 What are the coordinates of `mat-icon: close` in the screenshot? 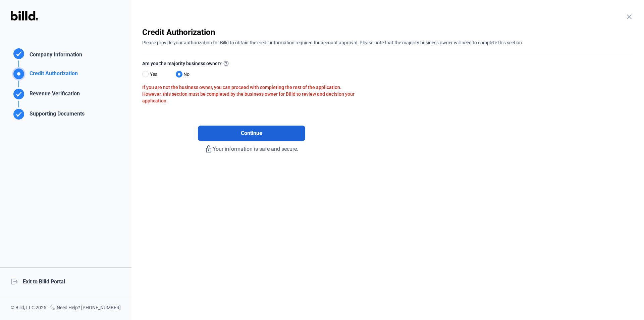 It's located at (629, 17).